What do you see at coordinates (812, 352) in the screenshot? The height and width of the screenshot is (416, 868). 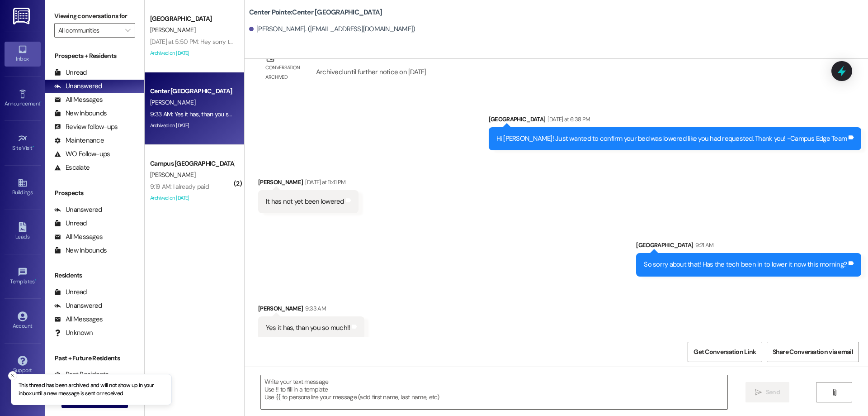 I see `button: Share Conversation via email` at bounding box center [812, 352].